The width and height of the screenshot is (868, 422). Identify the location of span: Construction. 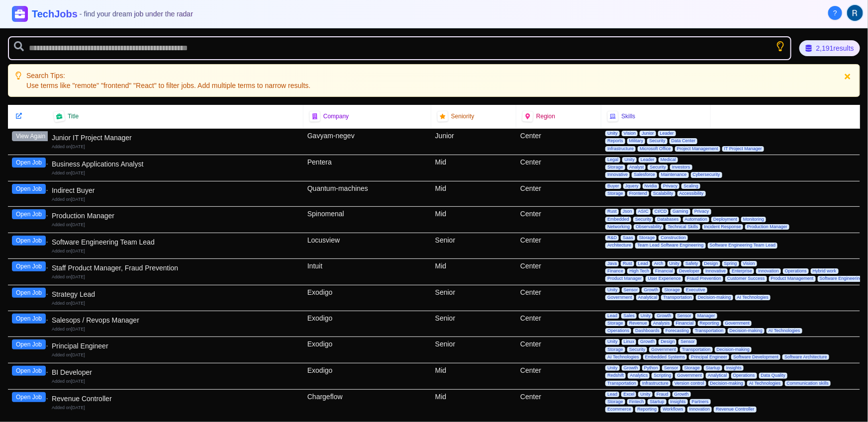
(673, 237).